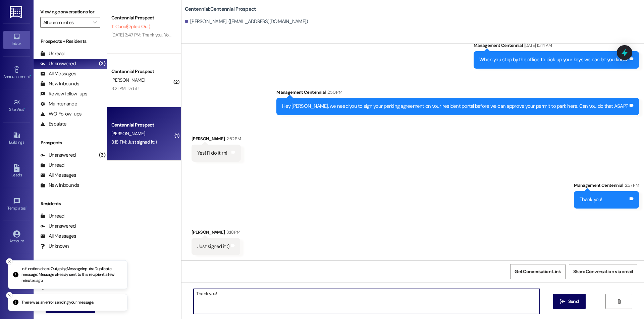 This screenshot has height=319, width=644. What do you see at coordinates (17, 237) in the screenshot?
I see `a: Account` at bounding box center [17, 237].